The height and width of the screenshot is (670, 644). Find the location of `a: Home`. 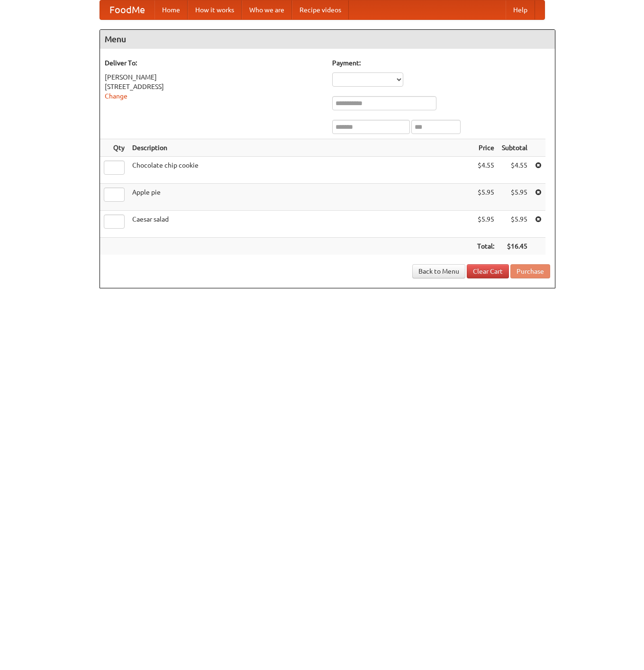

a: Home is located at coordinates (171, 10).